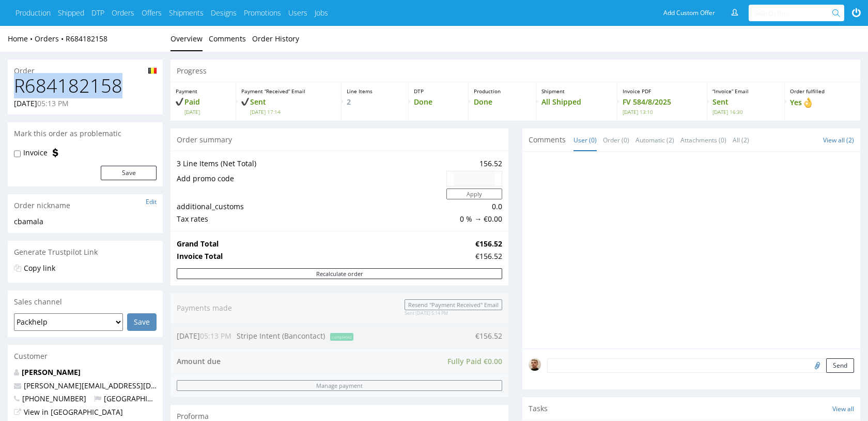 The width and height of the screenshot is (868, 421). Describe the element at coordinates (839, 140) in the screenshot. I see `a: View all (2)` at that location.